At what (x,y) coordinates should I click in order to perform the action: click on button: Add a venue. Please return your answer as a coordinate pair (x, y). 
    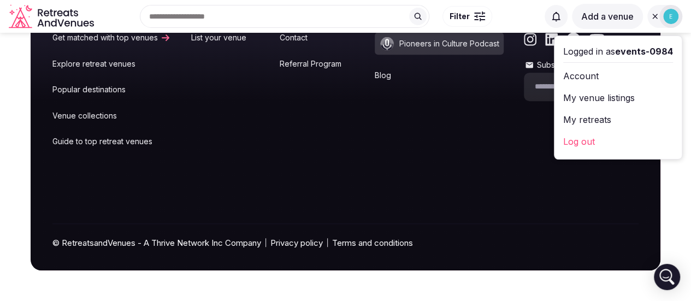
    Looking at the image, I should click on (607, 16).